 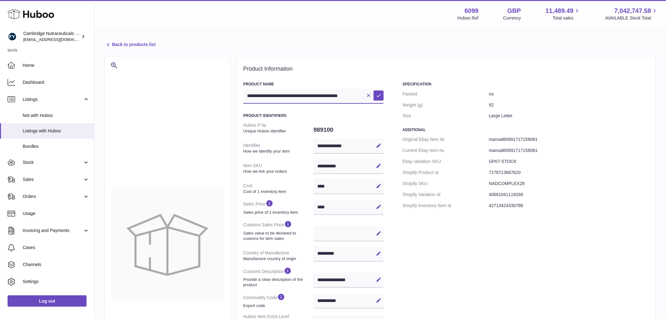 I want to click on dt: Shopify Variation Id, so click(x=446, y=194).